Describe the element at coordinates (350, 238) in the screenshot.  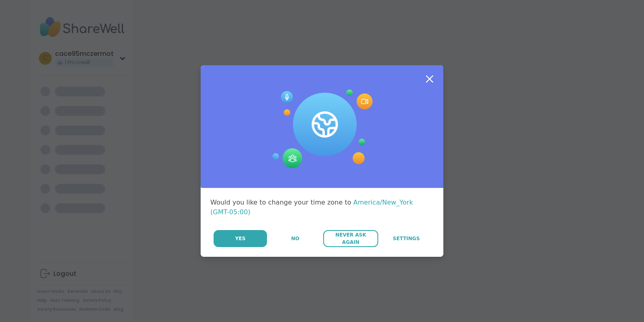
I see `span: Never Ask Again` at that location.